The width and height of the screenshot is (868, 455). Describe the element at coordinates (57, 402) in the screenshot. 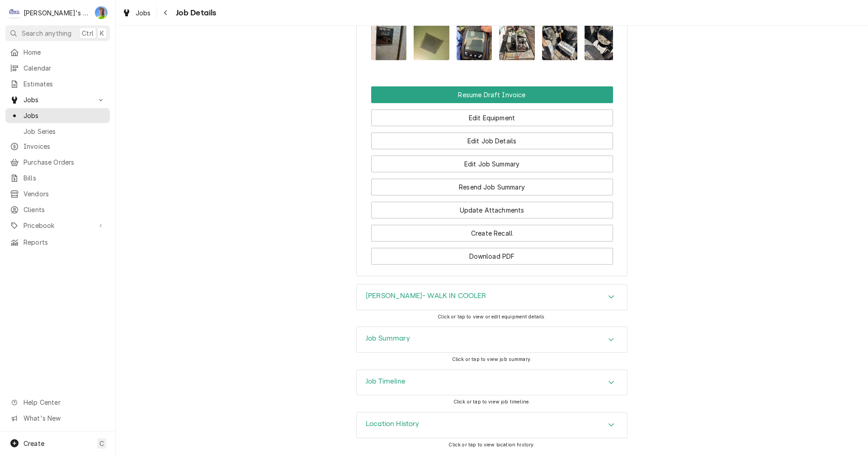

I see `a: Go to Help Center` at that location.